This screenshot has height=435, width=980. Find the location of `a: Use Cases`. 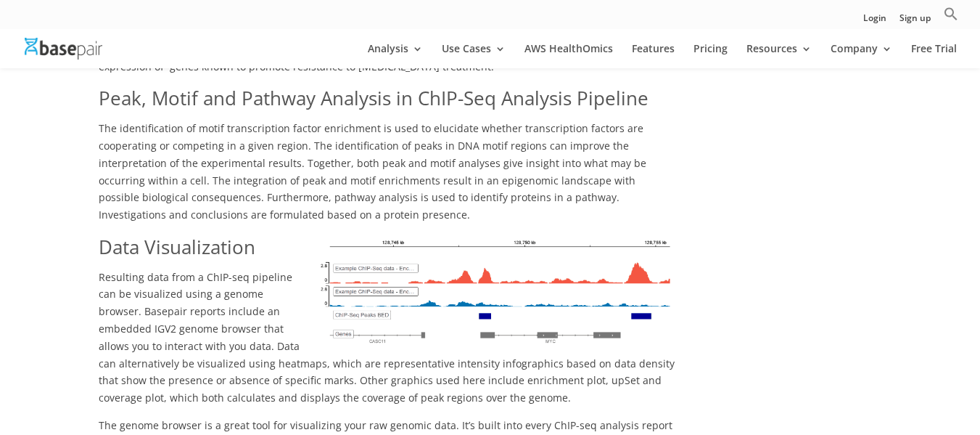

a: Use Cases is located at coordinates (473, 56).